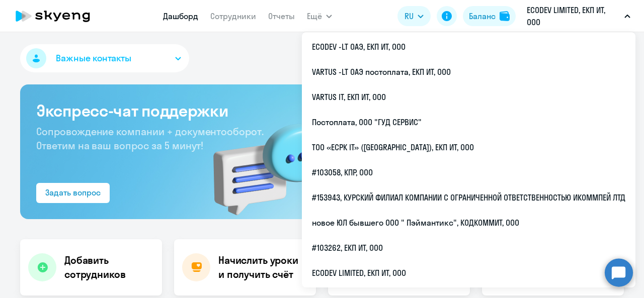 The image size is (644, 298). Describe the element at coordinates (168, 111) in the screenshot. I see `h3: Экспресс-чат поддержки` at that location.